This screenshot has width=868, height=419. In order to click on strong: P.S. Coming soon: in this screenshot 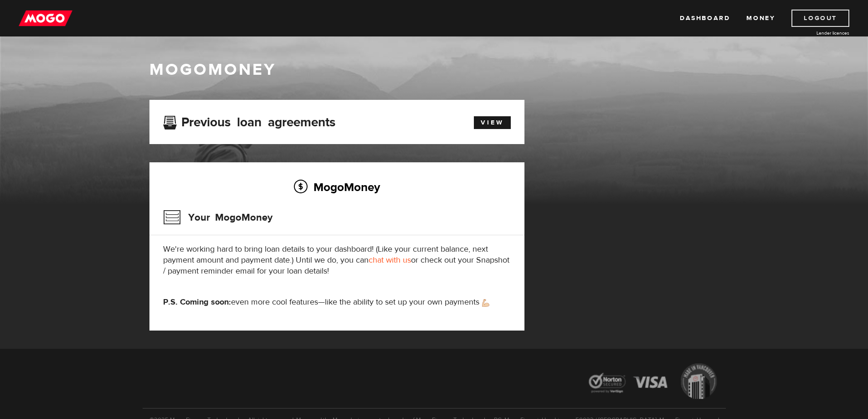, I will do `click(197, 302)`.